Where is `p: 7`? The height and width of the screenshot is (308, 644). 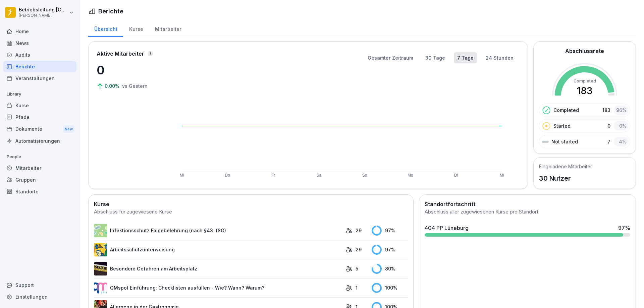 p: 7 is located at coordinates (608, 141).